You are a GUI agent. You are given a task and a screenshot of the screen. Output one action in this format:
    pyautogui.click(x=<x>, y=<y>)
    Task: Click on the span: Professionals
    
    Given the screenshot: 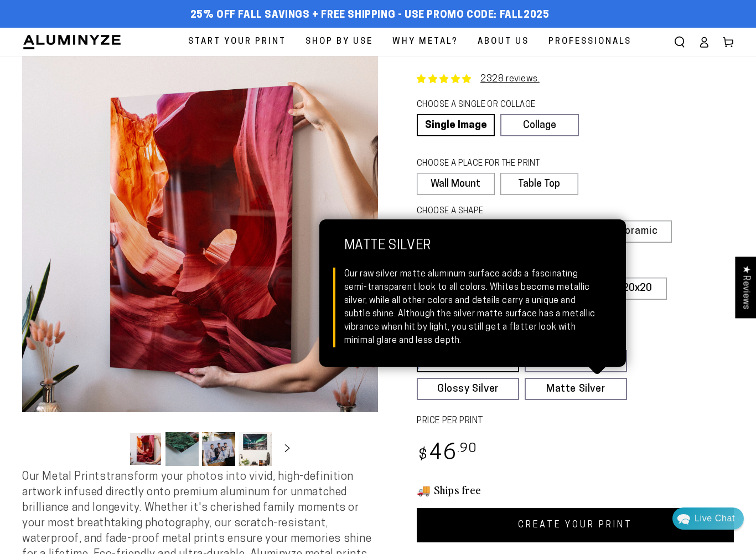 What is the action you would take?
    pyautogui.click(x=590, y=41)
    